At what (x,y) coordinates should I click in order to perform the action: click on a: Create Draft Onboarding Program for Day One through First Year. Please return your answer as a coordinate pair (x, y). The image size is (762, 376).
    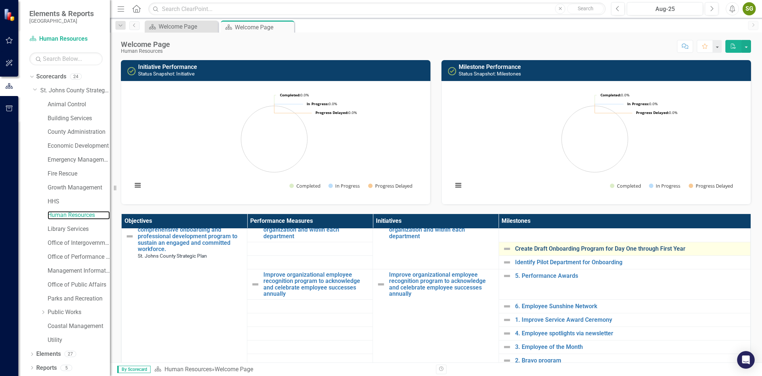
    Looking at the image, I should click on (631, 249).